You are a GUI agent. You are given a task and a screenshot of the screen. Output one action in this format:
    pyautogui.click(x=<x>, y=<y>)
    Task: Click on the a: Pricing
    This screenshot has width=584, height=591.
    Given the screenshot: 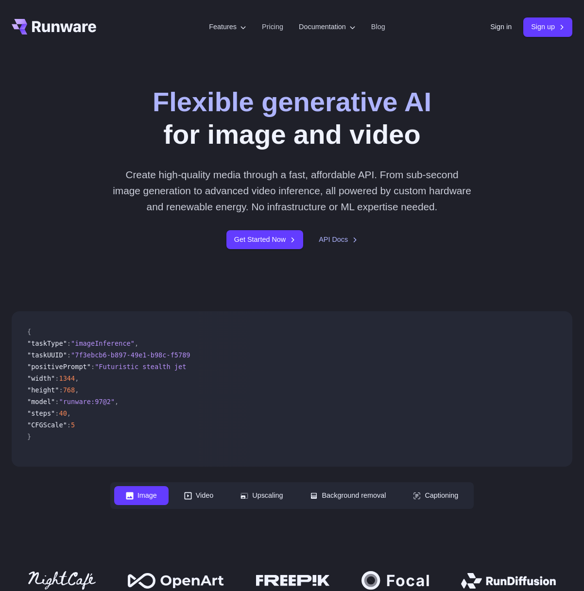 What is the action you would take?
    pyautogui.click(x=273, y=27)
    